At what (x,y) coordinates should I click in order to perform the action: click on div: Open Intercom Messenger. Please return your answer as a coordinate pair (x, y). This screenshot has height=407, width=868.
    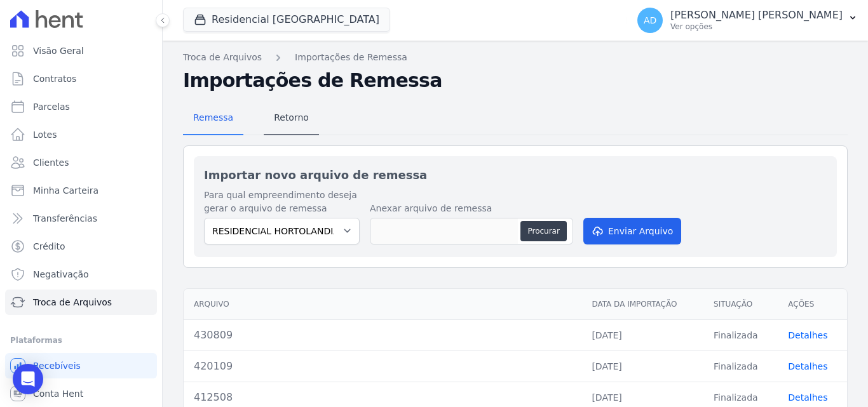
    Looking at the image, I should click on (28, 379).